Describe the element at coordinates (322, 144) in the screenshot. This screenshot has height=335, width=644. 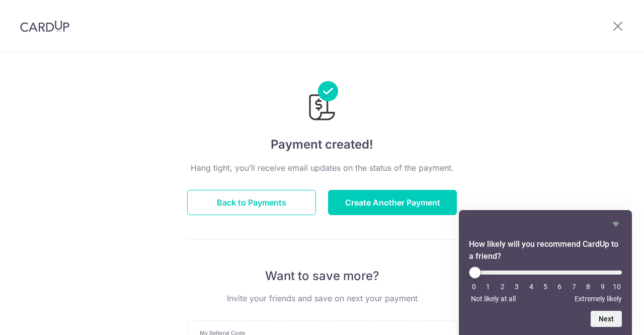
I see `h4: Payment created!` at that location.